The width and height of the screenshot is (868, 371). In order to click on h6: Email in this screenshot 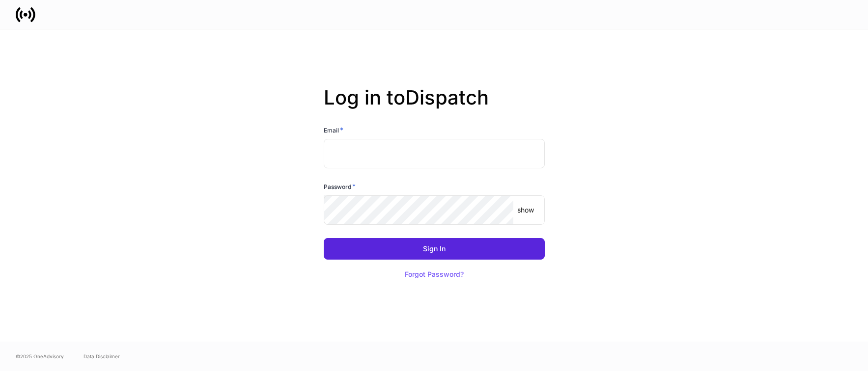, I will do `click(334, 130)`.